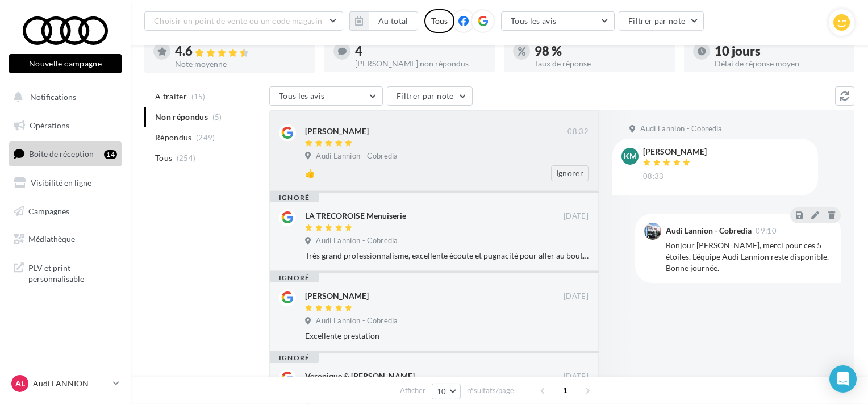 The width and height of the screenshot is (868, 404). What do you see at coordinates (173, 137) in the screenshot?
I see `span: Répondus` at bounding box center [173, 137].